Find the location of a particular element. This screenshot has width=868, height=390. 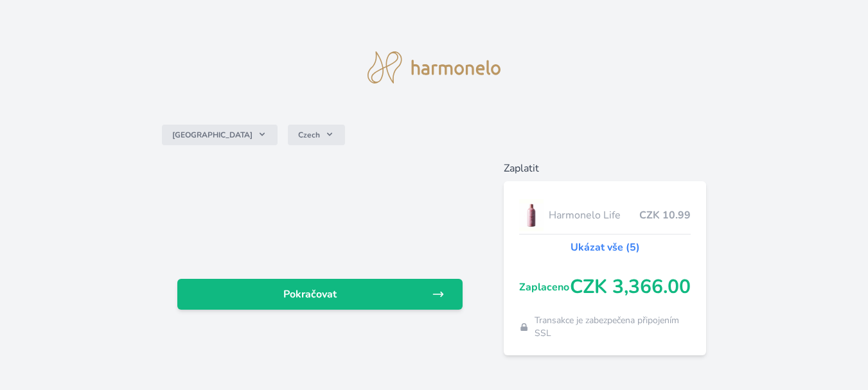

a: Ukázat vše (5) is located at coordinates (605, 248).